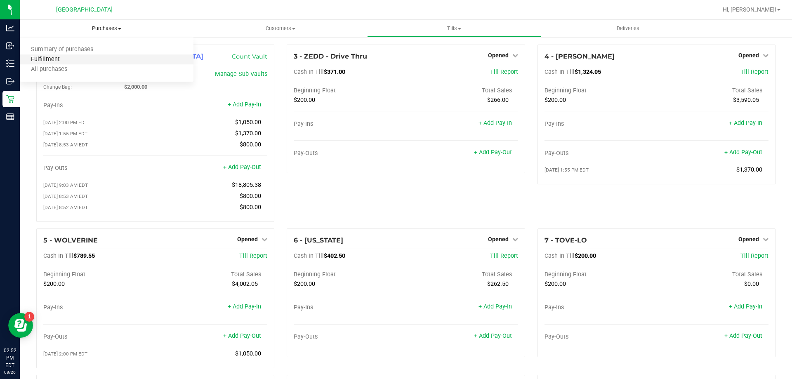 The height and width of the screenshot is (379, 792). What do you see at coordinates (10, 99) in the screenshot?
I see `inline-svg: Retail` at bounding box center [10, 99].